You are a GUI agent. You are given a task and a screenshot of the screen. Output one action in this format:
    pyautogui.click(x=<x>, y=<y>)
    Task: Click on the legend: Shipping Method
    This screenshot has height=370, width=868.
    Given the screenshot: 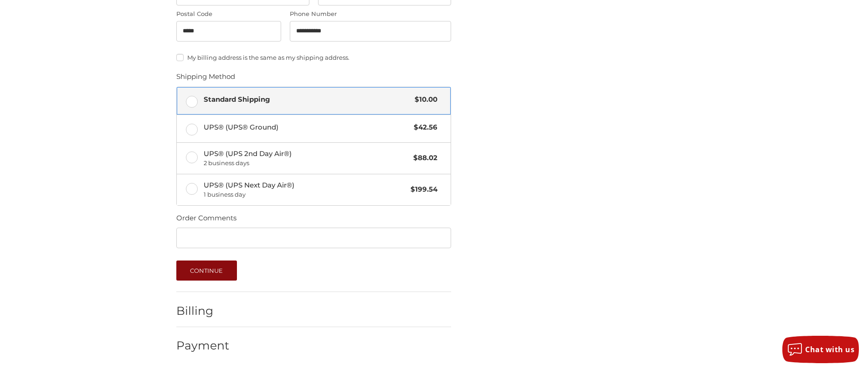 What is the action you would take?
    pyautogui.click(x=205, y=79)
    